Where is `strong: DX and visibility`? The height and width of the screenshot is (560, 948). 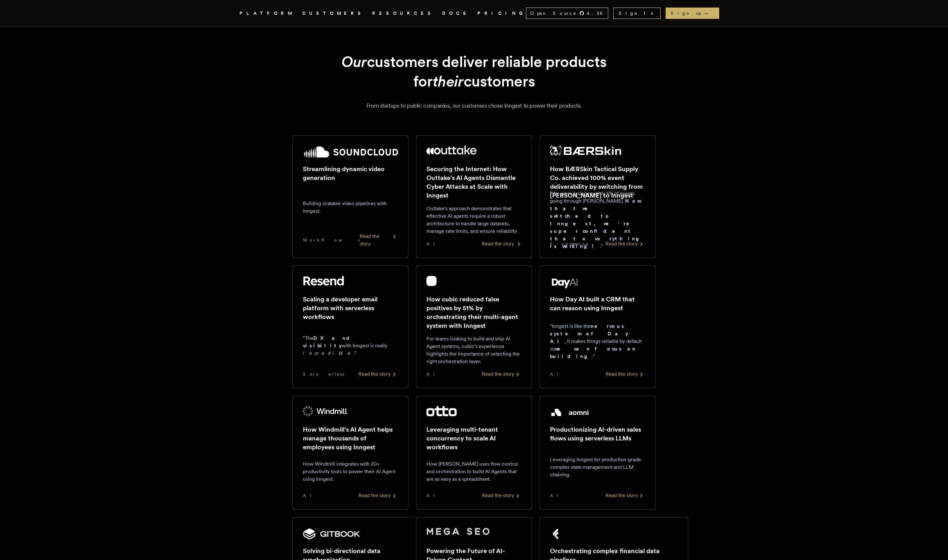
strong: DX and visibility is located at coordinates (328, 342).